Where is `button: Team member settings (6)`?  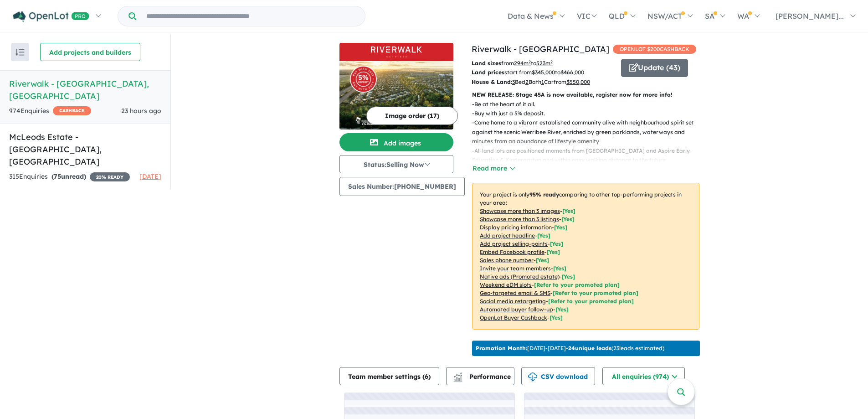
button: Team member settings (6) is located at coordinates (389, 376).